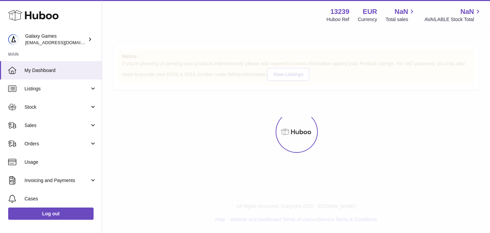 The image size is (490, 233). What do you see at coordinates (400, 15) in the screenshot?
I see `a: NaN Total sales` at bounding box center [400, 15].